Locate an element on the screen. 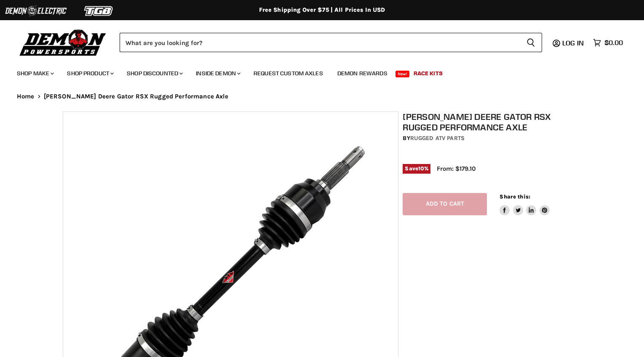  span: New! is located at coordinates (402, 74).